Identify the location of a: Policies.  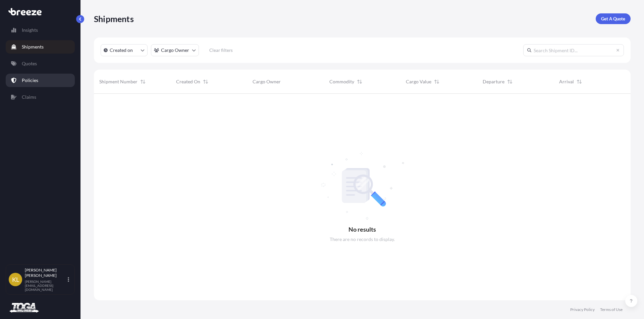
(40, 80).